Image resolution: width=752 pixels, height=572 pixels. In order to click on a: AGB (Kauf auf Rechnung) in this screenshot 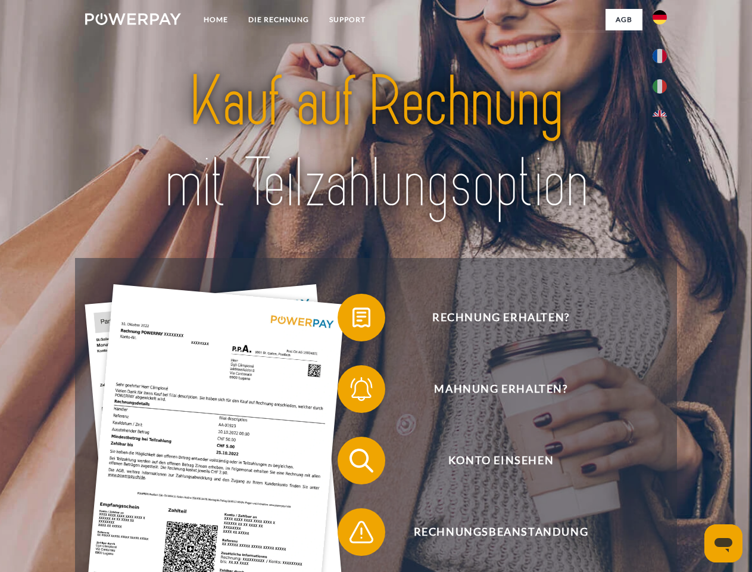, I will do `click(562, 41)`.